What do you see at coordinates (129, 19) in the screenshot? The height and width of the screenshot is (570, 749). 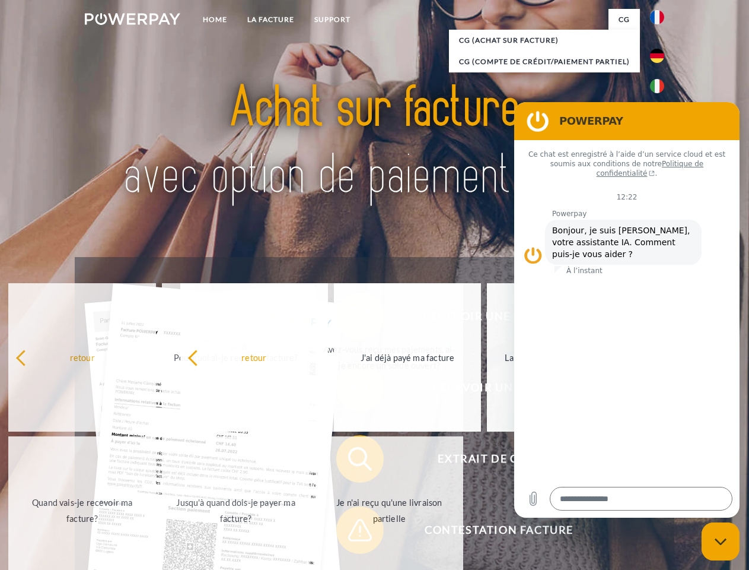 I see `h2: POWERPAY` at bounding box center [129, 19].